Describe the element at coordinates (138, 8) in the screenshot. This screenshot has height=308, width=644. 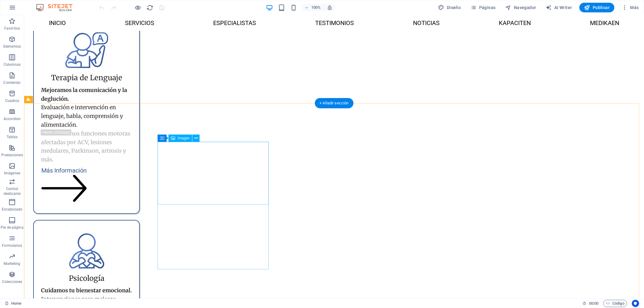
I see `button: Haz clic para salir del modo de previsualización y seguir editando` at that location.